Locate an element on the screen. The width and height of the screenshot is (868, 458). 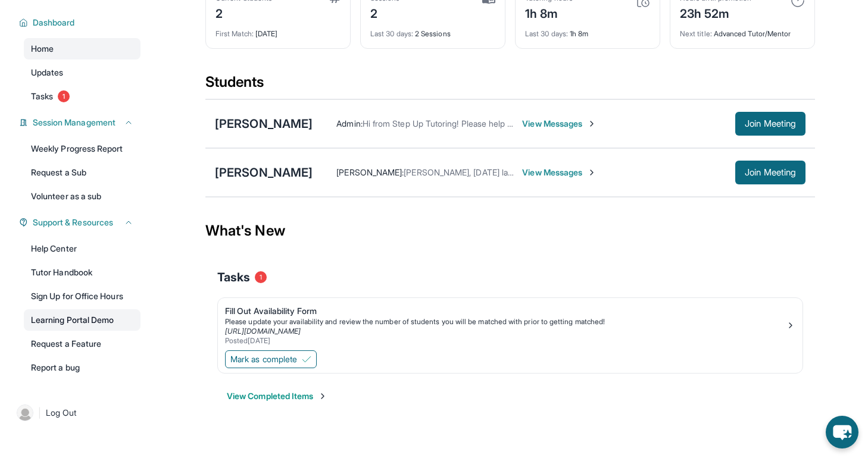
button: Mark as complete is located at coordinates (271, 359).